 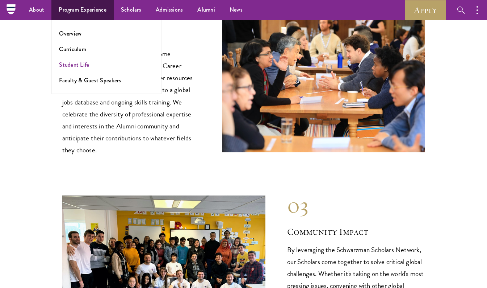 What do you see at coordinates (356, 205) in the screenshot?
I see `div: 03` at bounding box center [356, 205].